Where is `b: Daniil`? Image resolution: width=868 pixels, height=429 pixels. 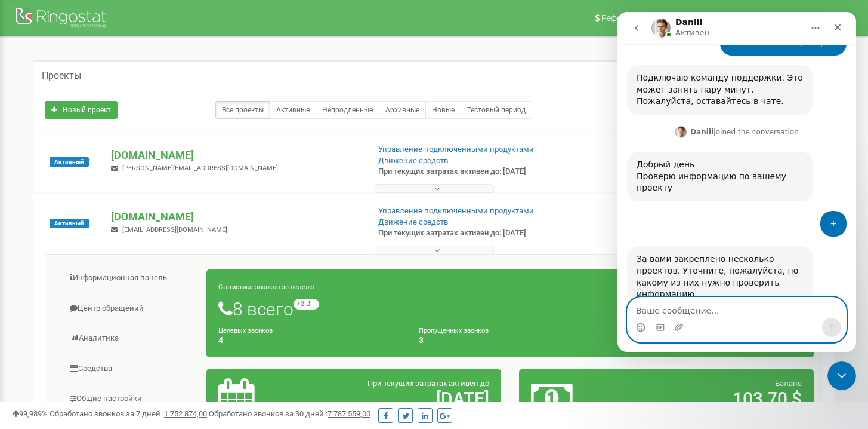
b: Daniil is located at coordinates (84, 120).